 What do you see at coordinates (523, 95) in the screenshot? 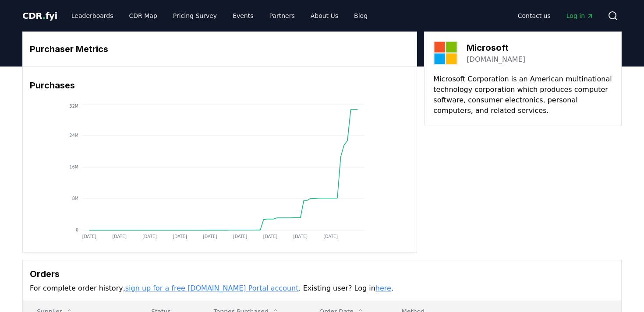
I see `p: Microsoft Corporation is an American multinational technology corporation which produces computer...` at bounding box center [523, 95].